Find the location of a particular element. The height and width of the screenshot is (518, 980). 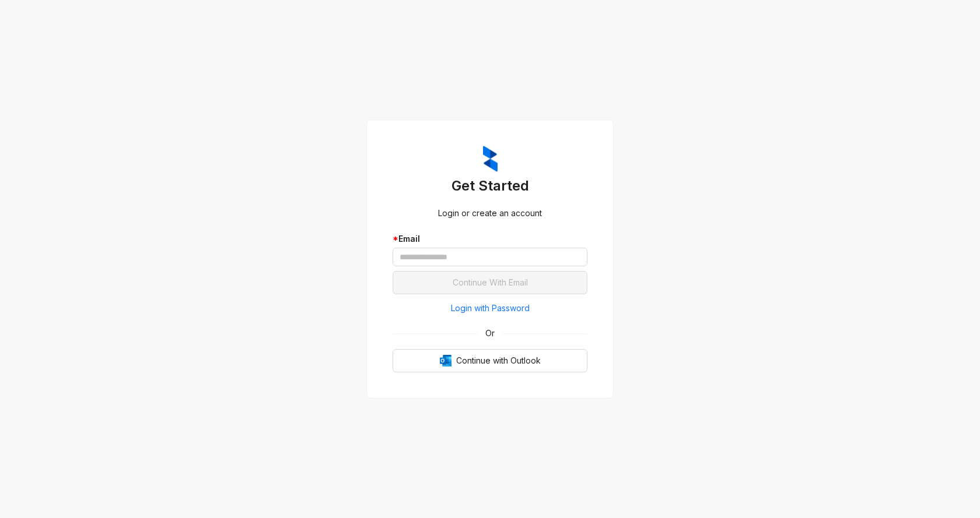

div: Login or create an account is located at coordinates (490, 213).